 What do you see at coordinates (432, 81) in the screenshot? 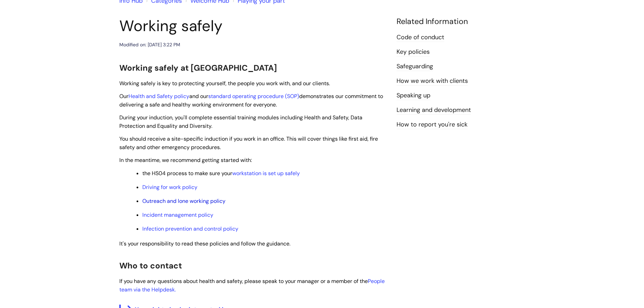
I see `a: How we work with clients` at bounding box center [432, 81].